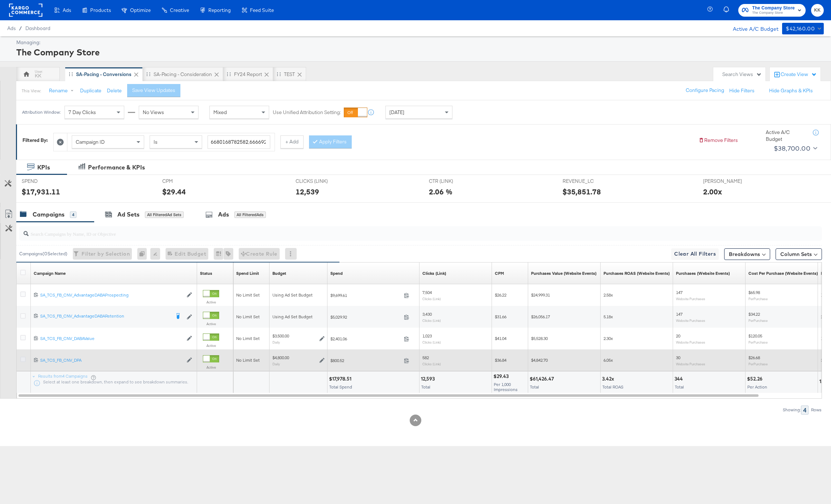 The width and height of the screenshot is (831, 504). I want to click on div: All Filtered Ad Sets, so click(164, 215).